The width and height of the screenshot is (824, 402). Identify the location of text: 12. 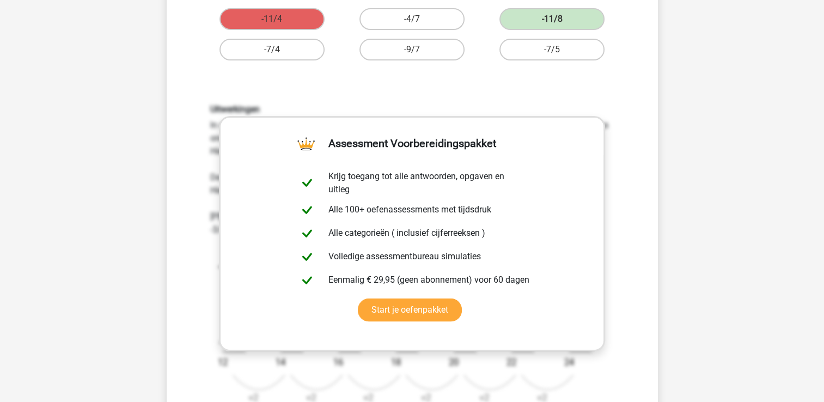
(223, 362).